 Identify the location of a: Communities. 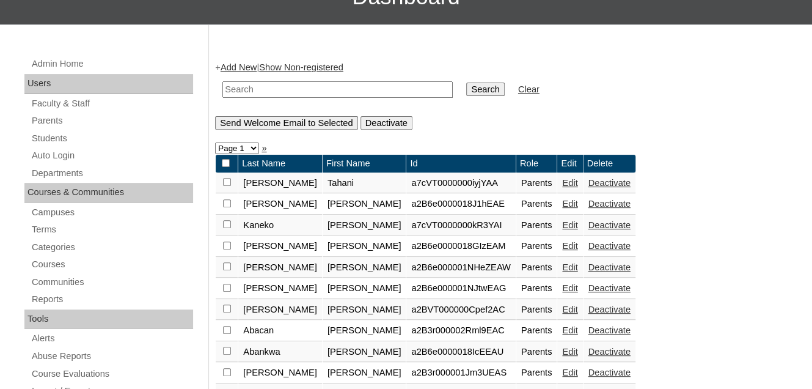
(112, 282).